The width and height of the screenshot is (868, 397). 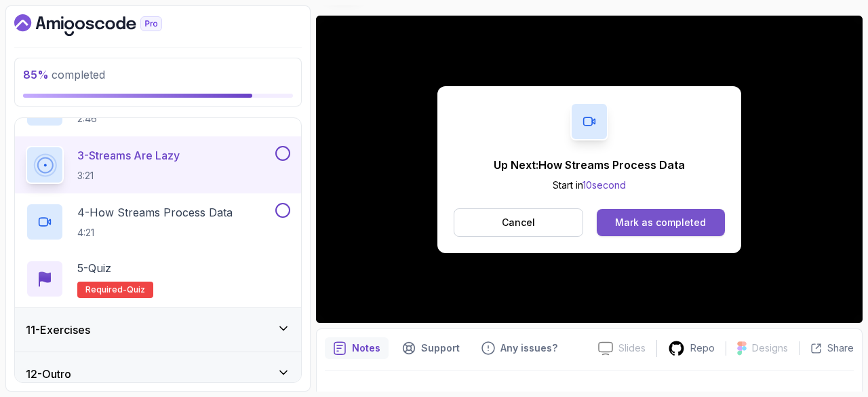 What do you see at coordinates (827, 348) in the screenshot?
I see `button: Share` at bounding box center [827, 348].